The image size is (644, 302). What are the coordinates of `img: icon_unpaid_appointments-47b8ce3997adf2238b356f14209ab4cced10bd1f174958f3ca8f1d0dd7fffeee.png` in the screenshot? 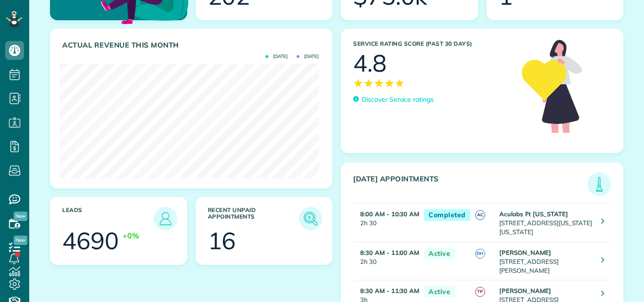 It's located at (311, 219).